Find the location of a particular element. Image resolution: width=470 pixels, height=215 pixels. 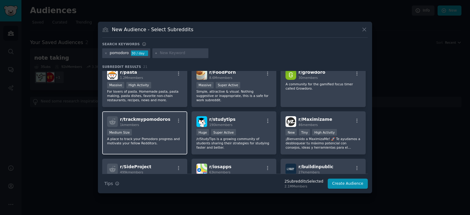

img: iosapps is located at coordinates (201, 169).